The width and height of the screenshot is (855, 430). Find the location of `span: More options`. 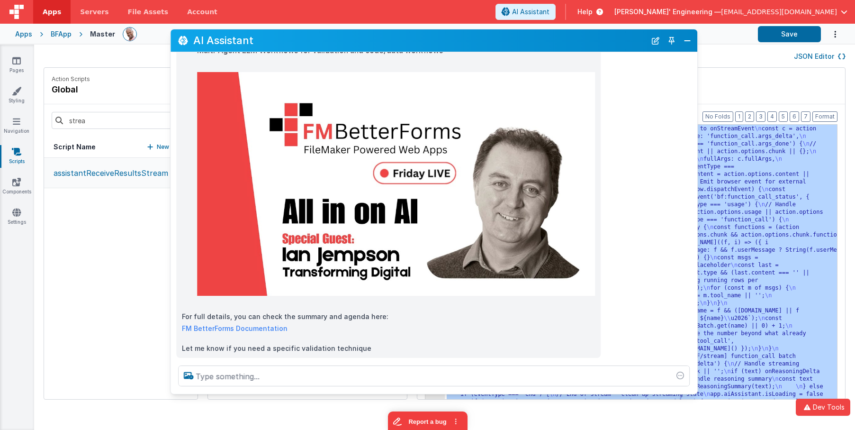

span: More options is located at coordinates (68, 10).